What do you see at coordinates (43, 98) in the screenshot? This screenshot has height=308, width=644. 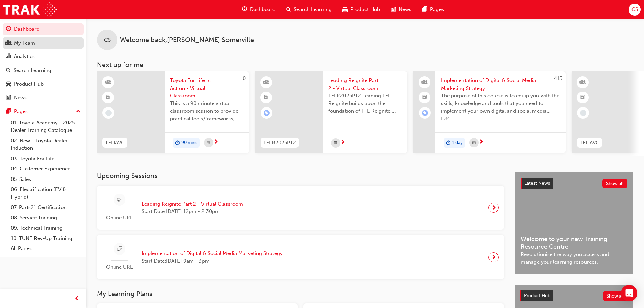 I see `a: News` at bounding box center [43, 98].